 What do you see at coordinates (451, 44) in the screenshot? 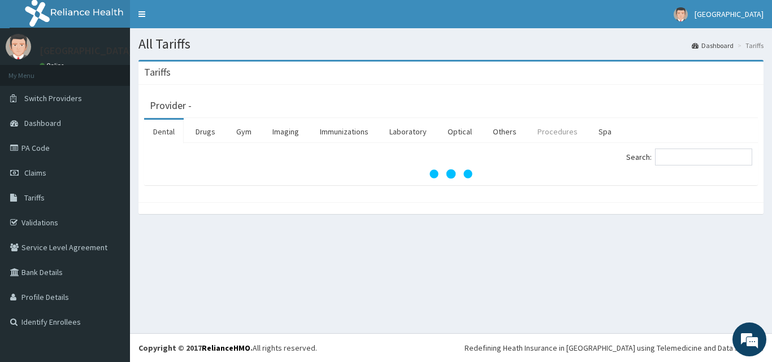
I see `h1: All Tariffs` at bounding box center [451, 44].